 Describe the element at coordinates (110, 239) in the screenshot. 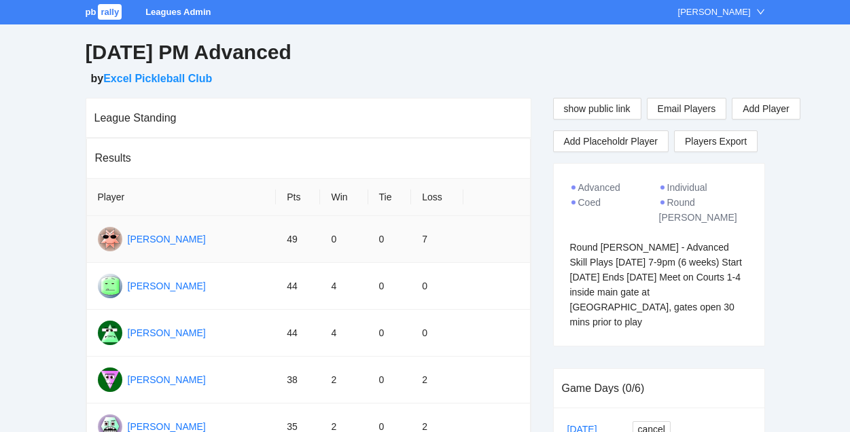

I see `img: Gravatar for blake calcote@gmail.com` at that location.